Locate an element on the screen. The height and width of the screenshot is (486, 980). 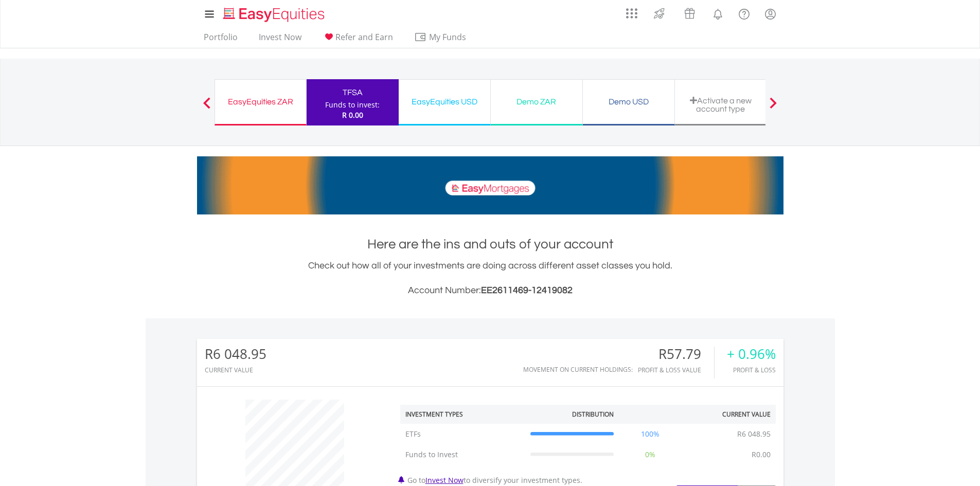
td: 0% is located at coordinates (650, 455).